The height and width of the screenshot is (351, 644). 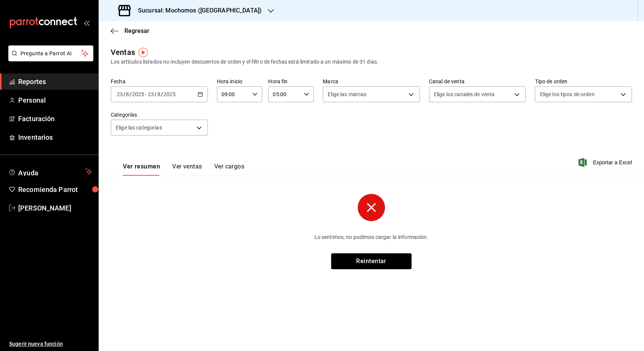 What do you see at coordinates (51, 53) in the screenshot?
I see `button: Pregunta a Parrot AI` at bounding box center [51, 53].